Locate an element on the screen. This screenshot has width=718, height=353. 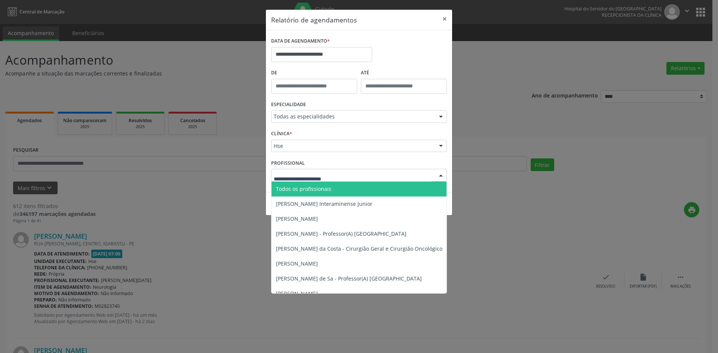
label: ATÉ is located at coordinates (404, 73).